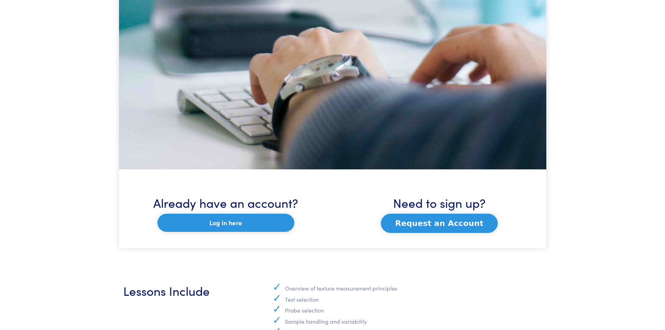 The width and height of the screenshot is (665, 330). Describe the element at coordinates (226, 190) in the screenshot. I see `h3: Already have an account?` at that location.